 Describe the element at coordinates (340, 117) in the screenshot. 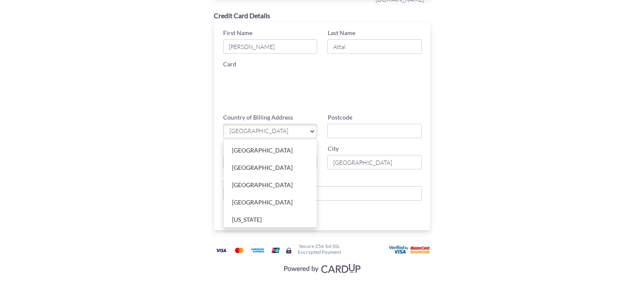

I see `label: Postcode` at that location.